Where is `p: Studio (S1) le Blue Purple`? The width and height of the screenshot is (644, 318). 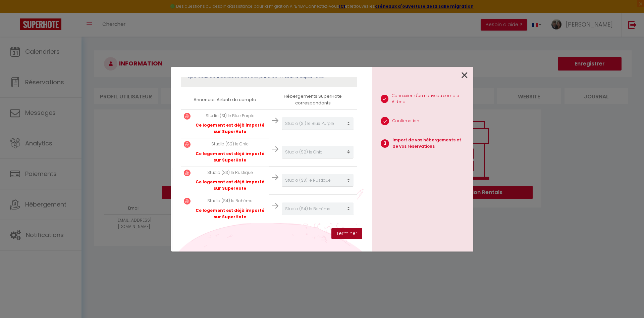
p: Studio (S1) le Blue Purple is located at coordinates (230, 116).